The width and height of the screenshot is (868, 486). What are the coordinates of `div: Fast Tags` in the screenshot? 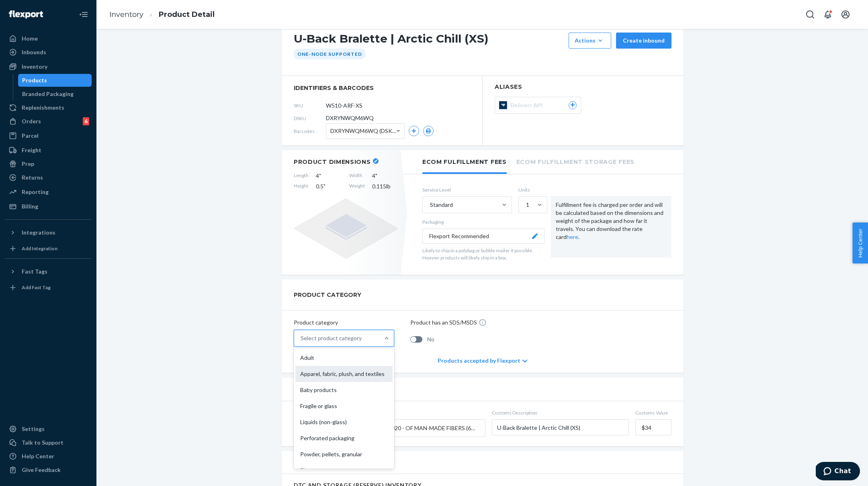 It's located at (34, 271).